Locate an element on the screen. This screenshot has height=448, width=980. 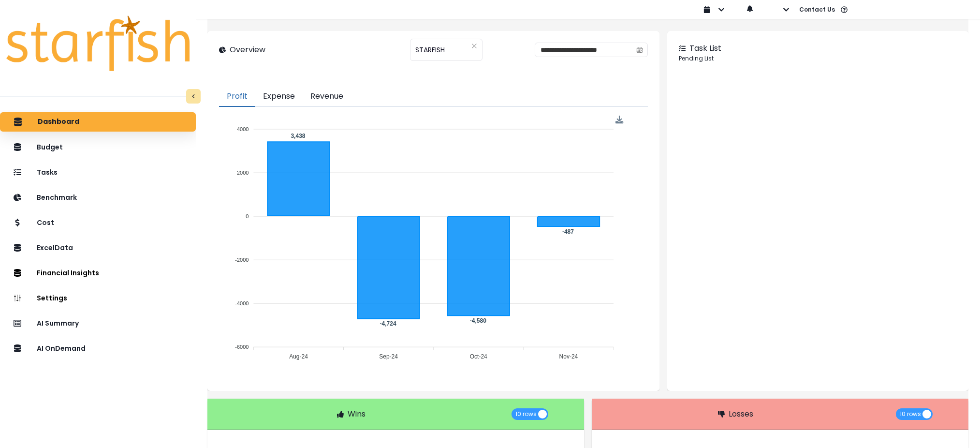
tspan: -4000 is located at coordinates (242, 303).